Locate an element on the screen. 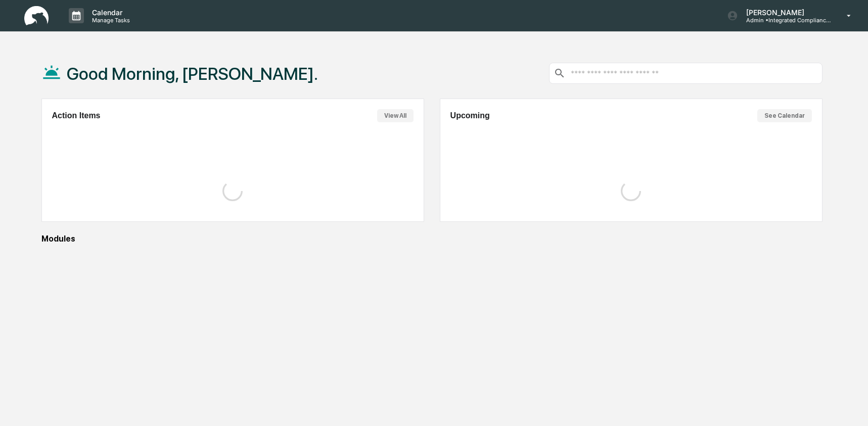 The image size is (868, 426). button: See Calendar is located at coordinates (785, 115).